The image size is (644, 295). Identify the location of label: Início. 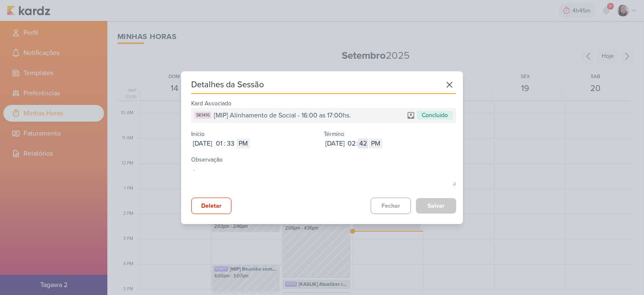
(198, 134).